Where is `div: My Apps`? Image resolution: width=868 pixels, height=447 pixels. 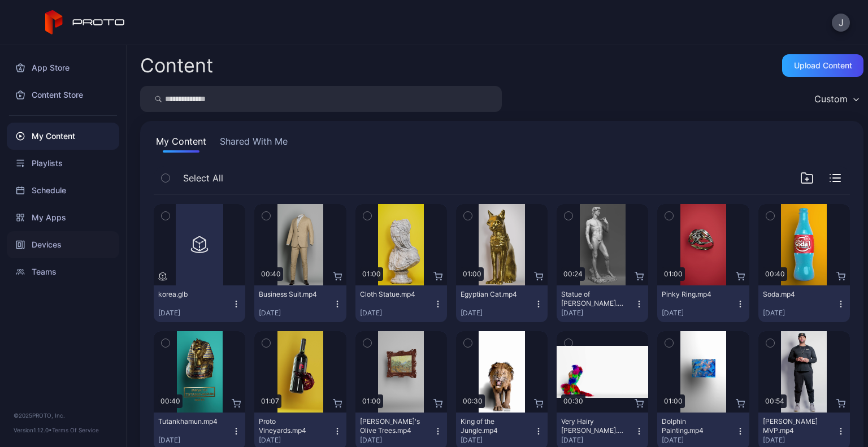
div: My Apps is located at coordinates (63, 218).